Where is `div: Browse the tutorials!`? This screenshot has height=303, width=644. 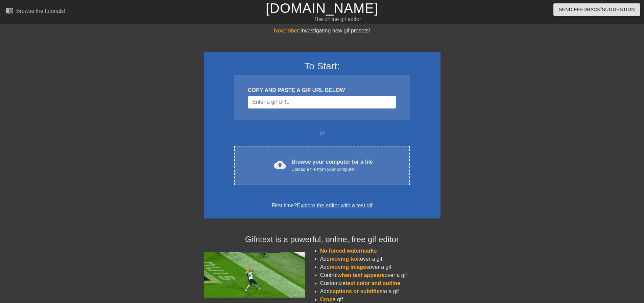
div: Browse the tutorials! is located at coordinates (41, 11).